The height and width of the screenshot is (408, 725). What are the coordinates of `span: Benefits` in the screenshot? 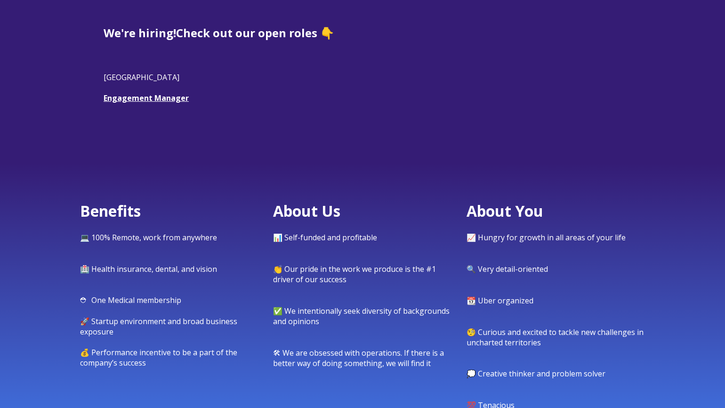 It's located at (110, 210).